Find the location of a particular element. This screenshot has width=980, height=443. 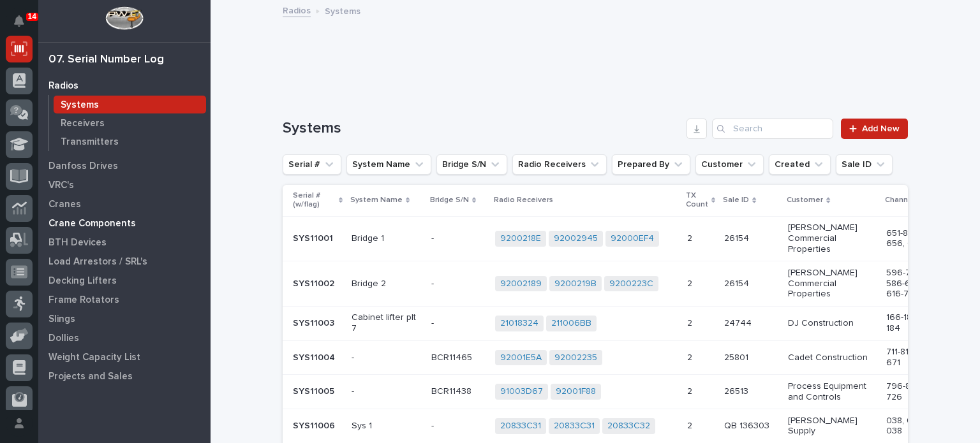

p: Slings is located at coordinates (62, 319).